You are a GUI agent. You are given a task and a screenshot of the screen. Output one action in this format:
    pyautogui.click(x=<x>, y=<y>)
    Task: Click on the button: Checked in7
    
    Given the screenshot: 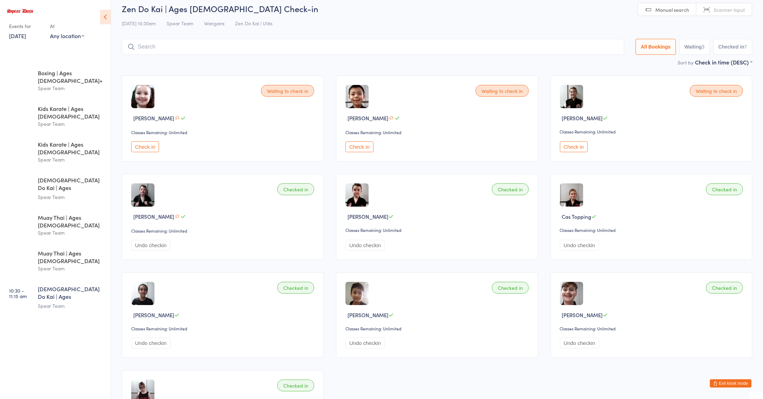 What is the action you would take?
    pyautogui.click(x=732, y=47)
    